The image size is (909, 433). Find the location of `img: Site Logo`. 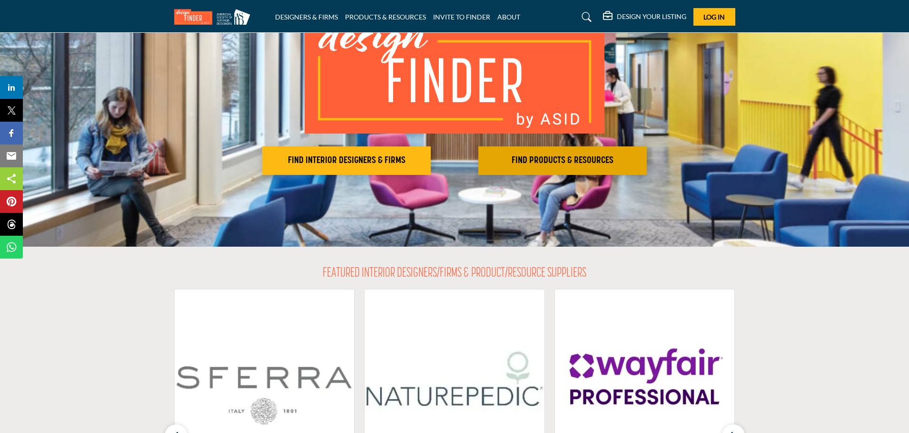

img: Site Logo is located at coordinates (215, 17).